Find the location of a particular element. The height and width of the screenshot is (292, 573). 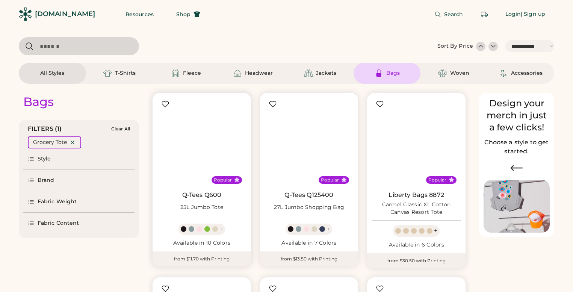

div: Fabric Content is located at coordinates (58, 223).